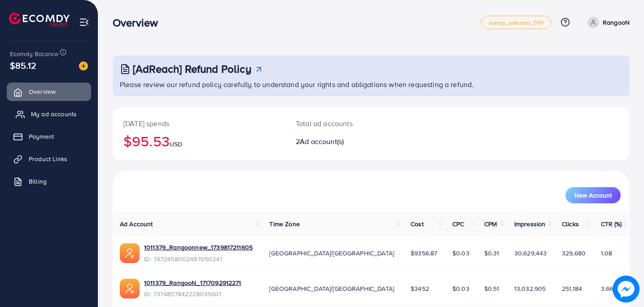 The height and width of the screenshot is (307, 644). What do you see at coordinates (607, 253) in the screenshot?
I see `span: 1.08` at bounding box center [607, 253].